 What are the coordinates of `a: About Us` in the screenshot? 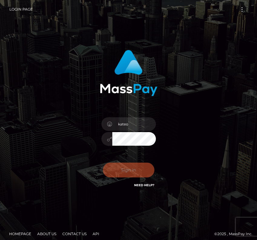 It's located at (47, 234).